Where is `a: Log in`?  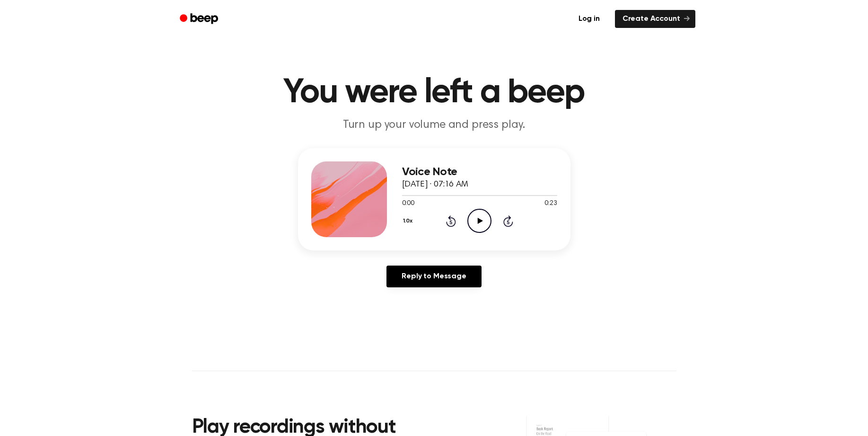 a: Log in is located at coordinates (589, 19).